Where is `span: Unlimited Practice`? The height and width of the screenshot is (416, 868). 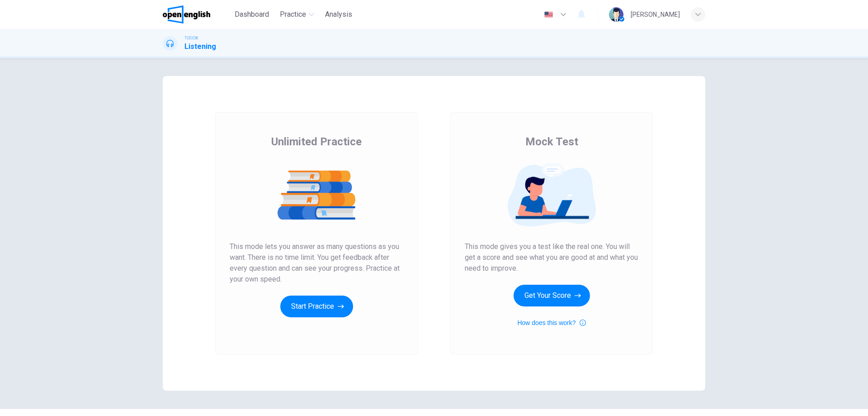
span: Unlimited Practice is located at coordinates (316, 141).